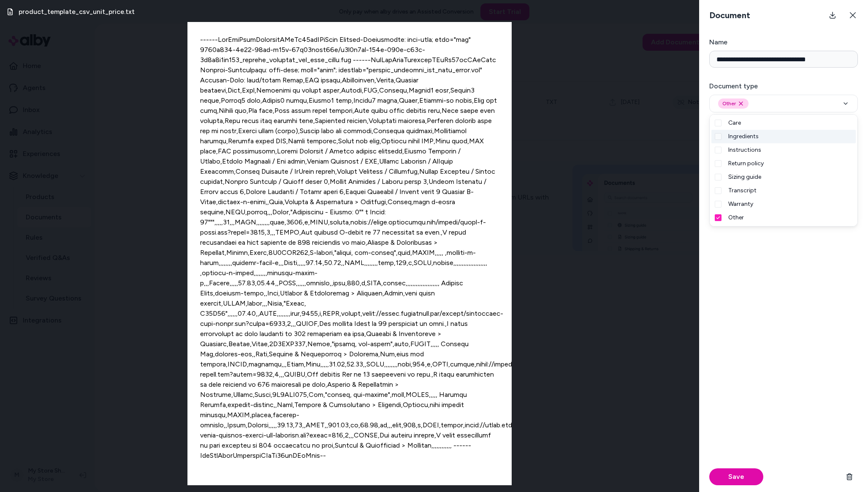  Describe the element at coordinates (736, 217) in the screenshot. I see `span: Other` at that location.